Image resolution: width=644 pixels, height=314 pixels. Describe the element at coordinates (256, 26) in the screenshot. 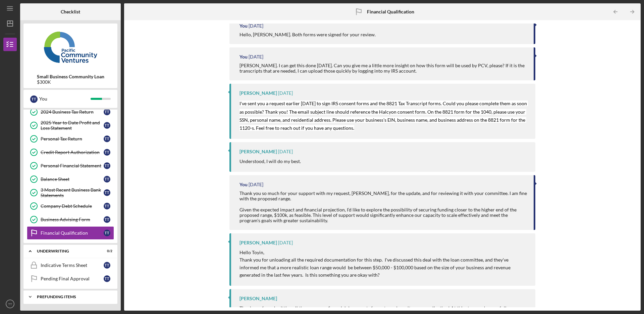

I see `time: 2025-07-18 20:03` at that location.